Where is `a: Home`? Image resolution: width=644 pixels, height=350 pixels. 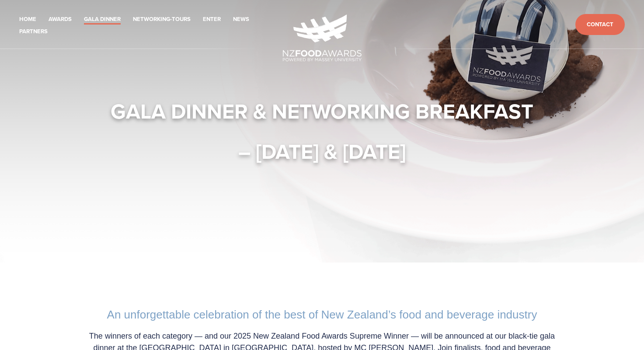
a: Home is located at coordinates (27, 19).